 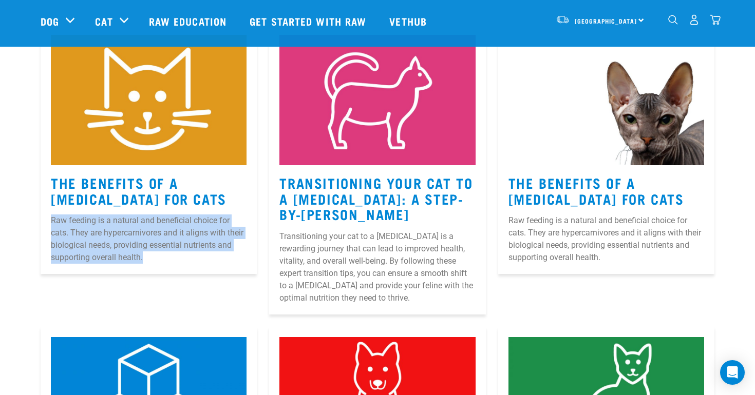 What do you see at coordinates (377, 100) in the screenshot?
I see `img: Instagram_Core-Brand_Wildly-Good-Nutrition-13.jpg` at bounding box center [377, 100].